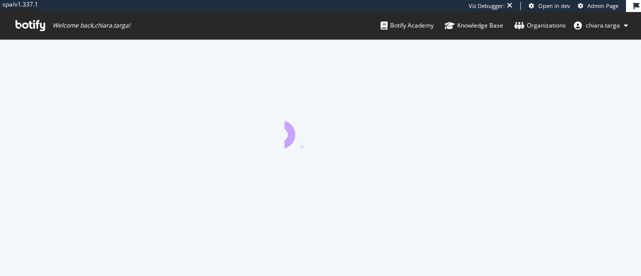 This screenshot has height=276, width=641. I want to click on a: Botify Academy, so click(407, 26).